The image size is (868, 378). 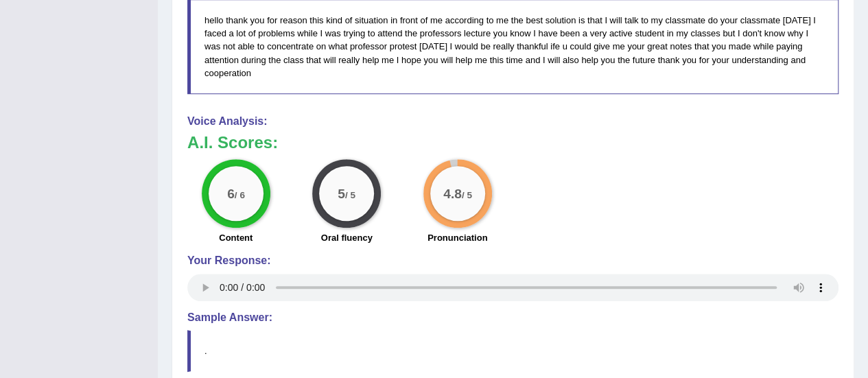 What do you see at coordinates (453, 193) in the screenshot?
I see `big: 4.8` at bounding box center [453, 193].